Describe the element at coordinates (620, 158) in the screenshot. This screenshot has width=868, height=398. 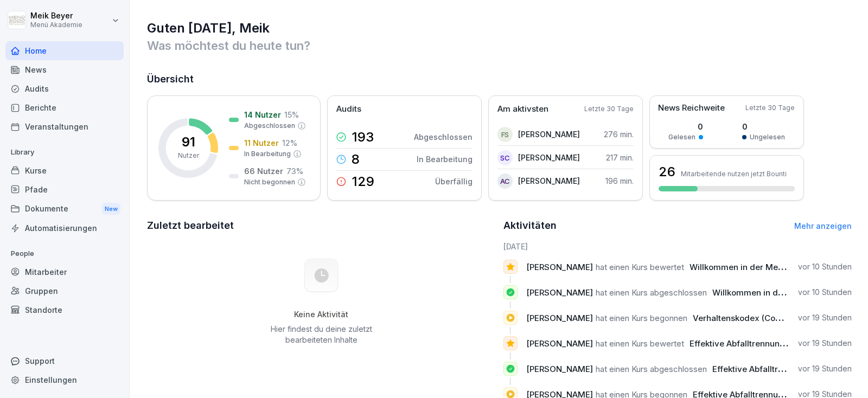
I see `p: 217 min.` at that location.